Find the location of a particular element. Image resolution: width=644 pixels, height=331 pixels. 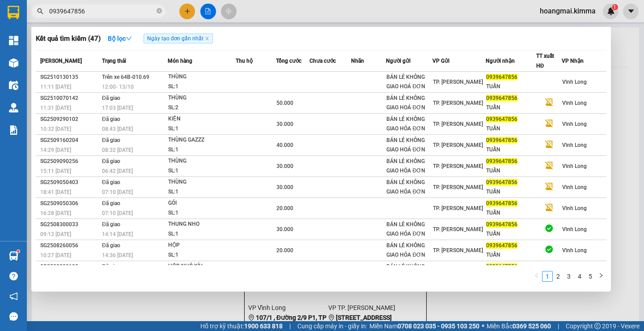

span: Người gửi is located at coordinates (398, 61).